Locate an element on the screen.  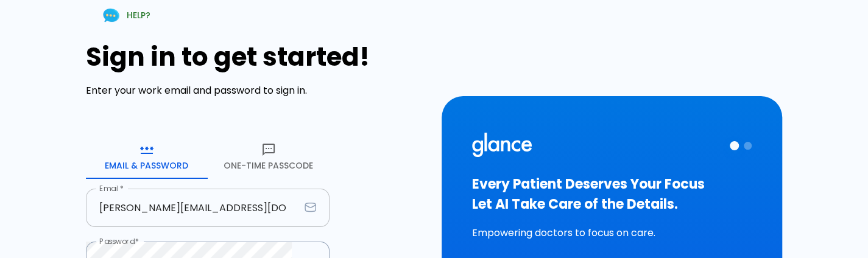
button: One-Time Passcode is located at coordinates (269, 157).